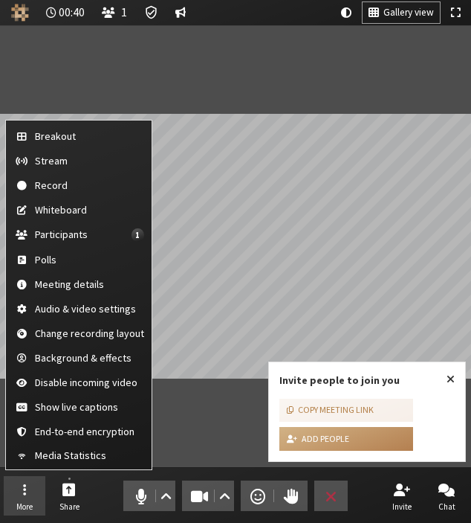 Image resolution: width=471 pixels, height=523 pixels. What do you see at coordinates (69, 506) in the screenshot?
I see `span: Share` at bounding box center [69, 506].